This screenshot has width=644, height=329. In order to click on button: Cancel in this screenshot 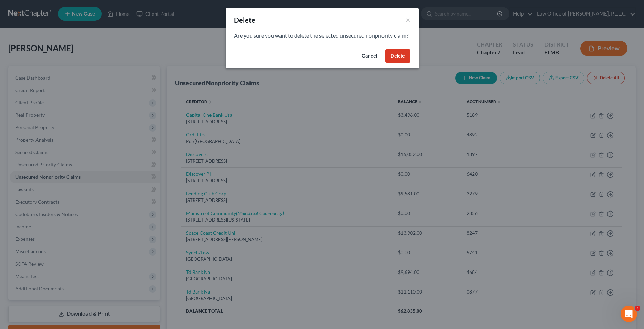, I will do `click(369, 56)`.